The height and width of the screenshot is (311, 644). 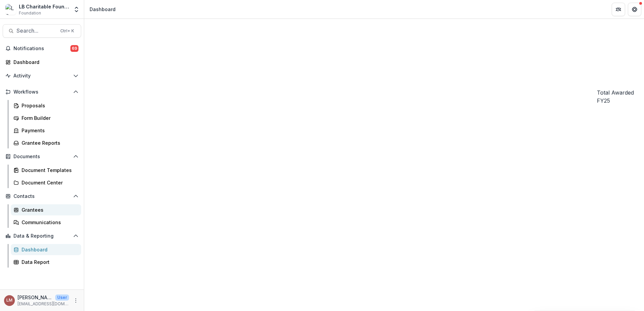 What do you see at coordinates (36, 31) in the screenshot?
I see `span: Search...` at bounding box center [36, 31].